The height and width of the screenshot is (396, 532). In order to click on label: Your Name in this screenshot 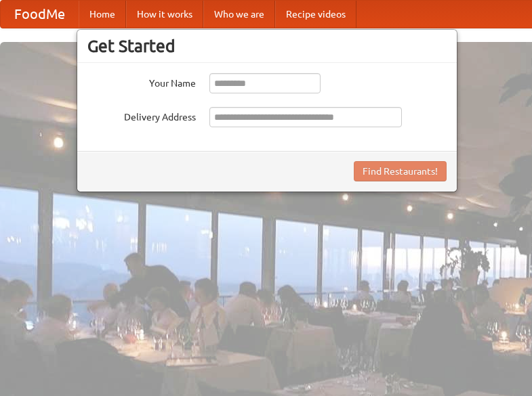, I will do `click(142, 81)`.